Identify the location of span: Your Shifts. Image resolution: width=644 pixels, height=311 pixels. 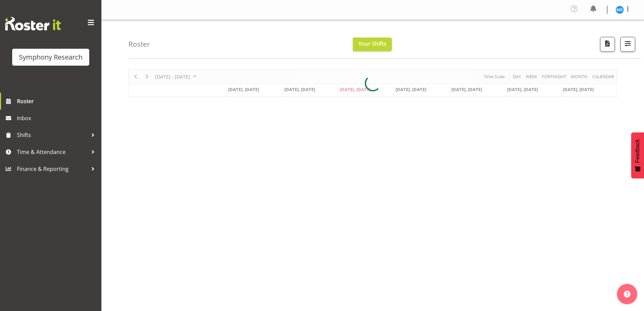
(373, 44).